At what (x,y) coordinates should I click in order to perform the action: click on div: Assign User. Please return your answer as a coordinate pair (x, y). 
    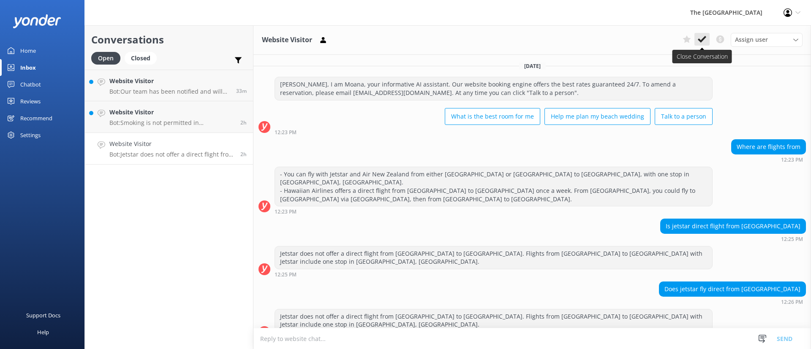
    Looking at the image, I should click on (767, 40).